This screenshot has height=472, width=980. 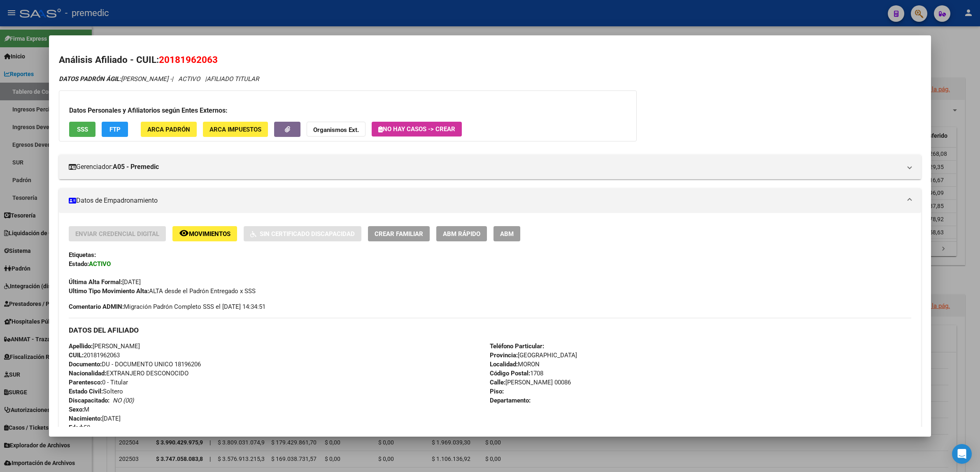 I want to click on span: Enviar Credencial Digital, so click(x=117, y=234).